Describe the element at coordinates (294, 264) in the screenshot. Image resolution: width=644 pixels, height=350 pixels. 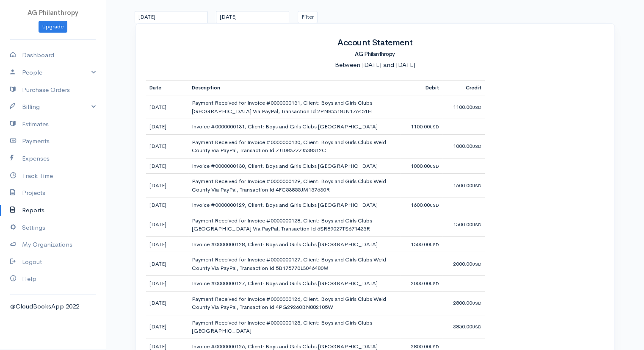
I see `td: Payment Received for Invoice #0000000127, Client: Boys and Girls Clubs Weld County Via PayPal, Tr...` at that location.